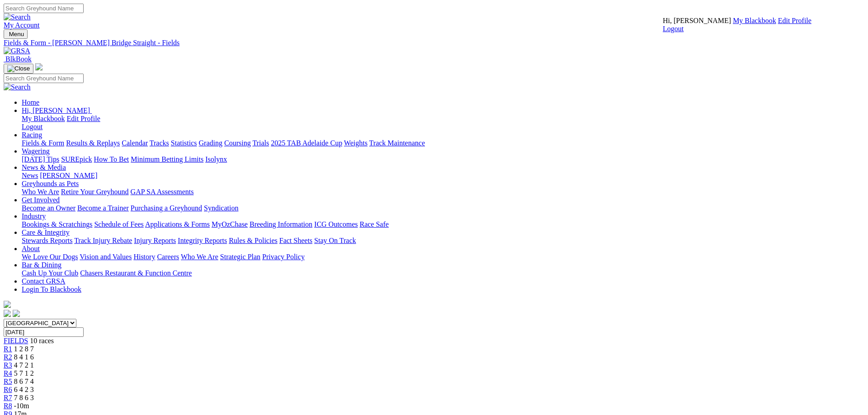 This screenshot has height=415, width=868. Describe the element at coordinates (16, 341) in the screenshot. I see `span: FIELDS` at that location.